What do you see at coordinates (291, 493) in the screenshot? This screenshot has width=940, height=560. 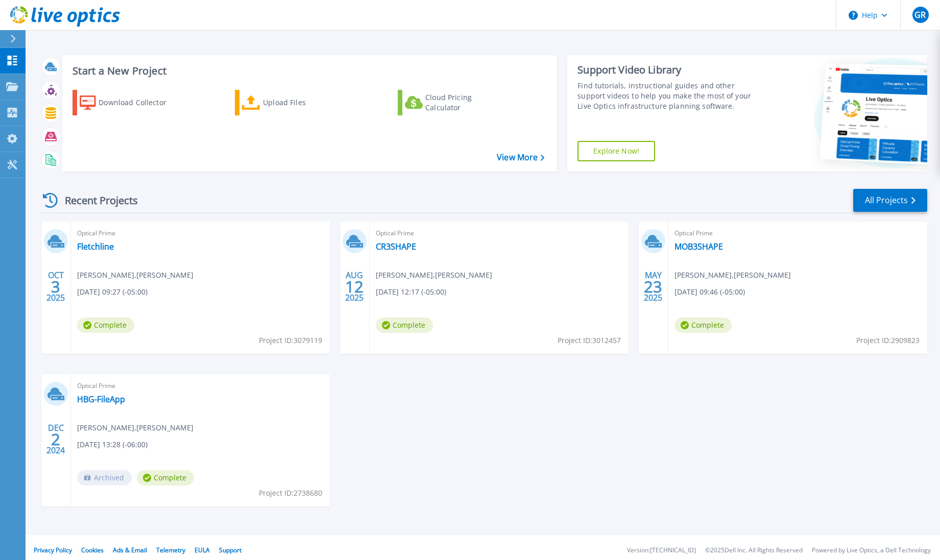 I see `span: Project ID: 2738680` at bounding box center [291, 493].